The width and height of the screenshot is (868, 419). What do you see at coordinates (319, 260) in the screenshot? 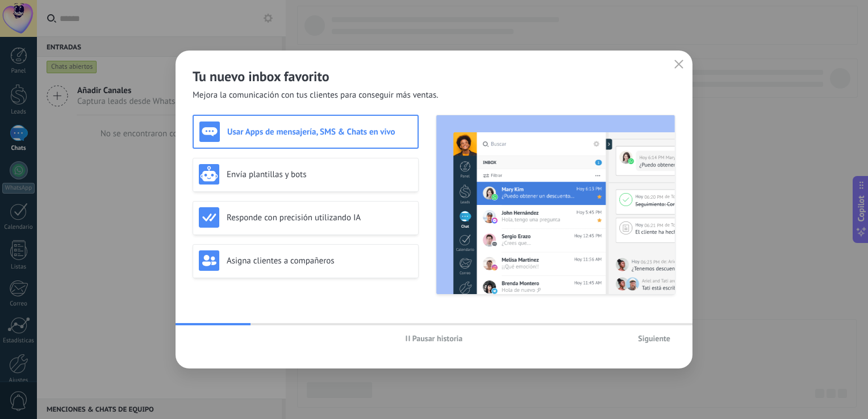
I see `h3: Asigna clientes a compañeros` at bounding box center [319, 260].